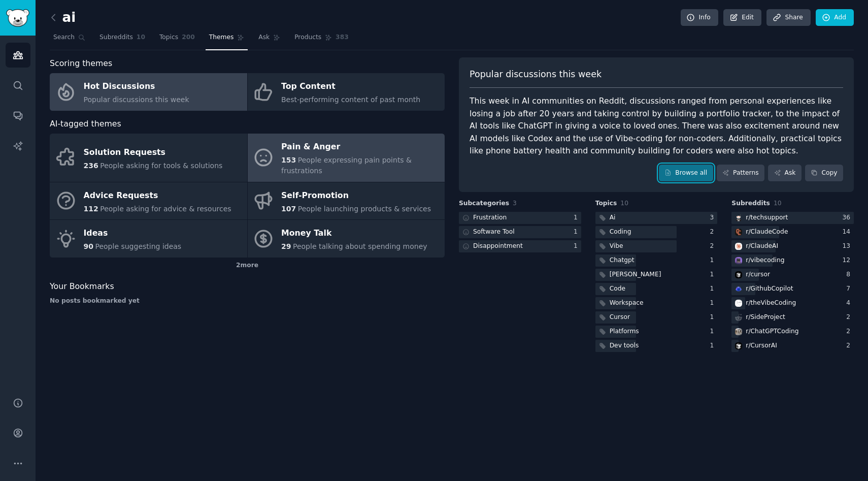 Image resolution: width=868 pixels, height=481 pixels. What do you see at coordinates (520, 233) in the screenshot?
I see `a: Software Tool1` at bounding box center [520, 233].